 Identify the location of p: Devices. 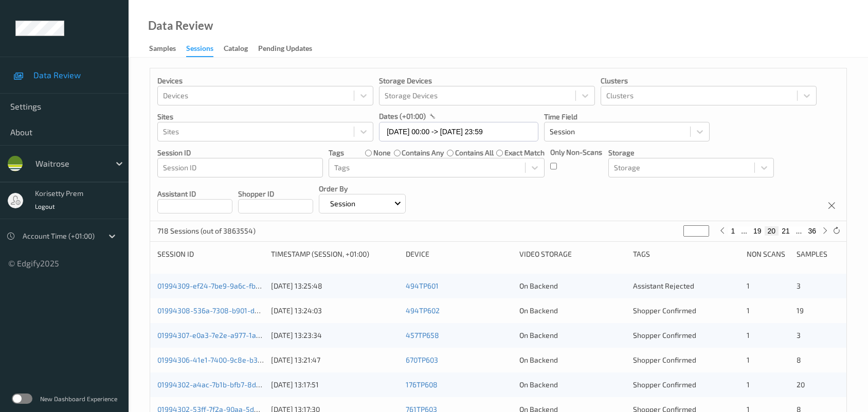
(266, 81).